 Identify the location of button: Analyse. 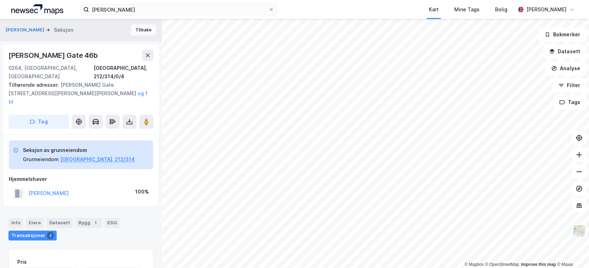
(566, 68).